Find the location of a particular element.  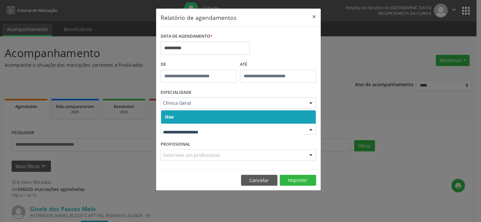

label: De is located at coordinates (199, 64).